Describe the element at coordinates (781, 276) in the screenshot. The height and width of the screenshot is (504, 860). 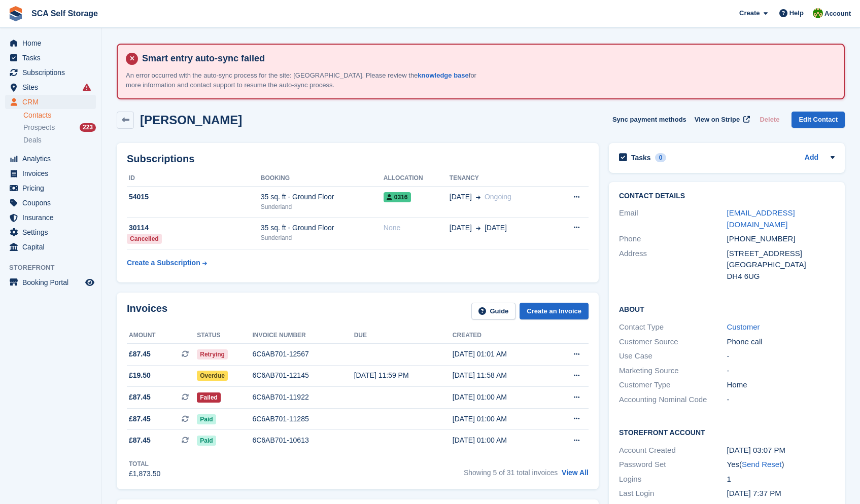
I see `div: DH4 6UG` at that location.